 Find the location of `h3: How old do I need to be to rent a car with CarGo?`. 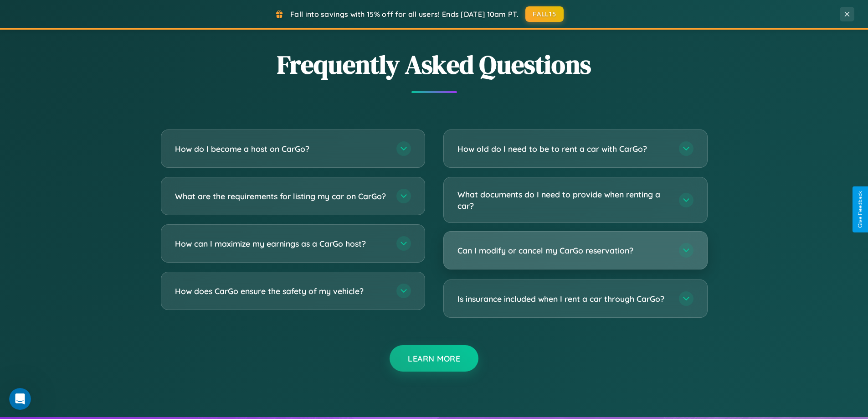

h3: How old do I need to be to rent a car with CarGo? is located at coordinates (564, 149).